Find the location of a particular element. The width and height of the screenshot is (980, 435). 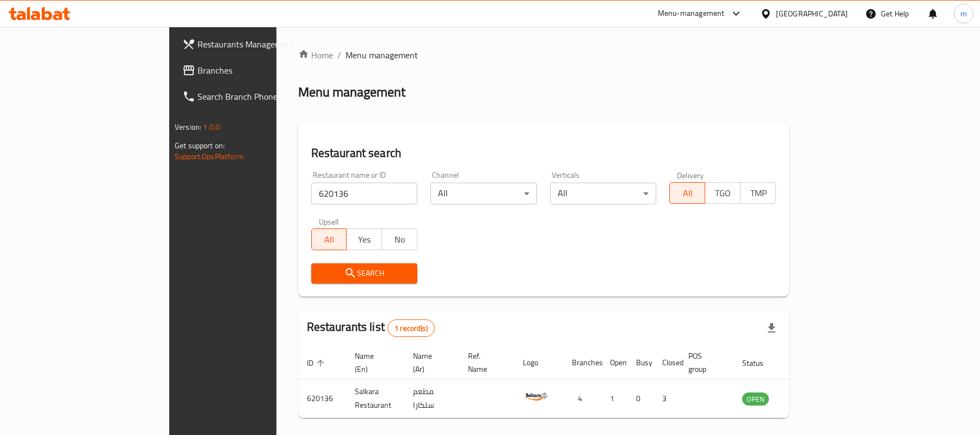

label: Delivery is located at coordinates (690, 175).